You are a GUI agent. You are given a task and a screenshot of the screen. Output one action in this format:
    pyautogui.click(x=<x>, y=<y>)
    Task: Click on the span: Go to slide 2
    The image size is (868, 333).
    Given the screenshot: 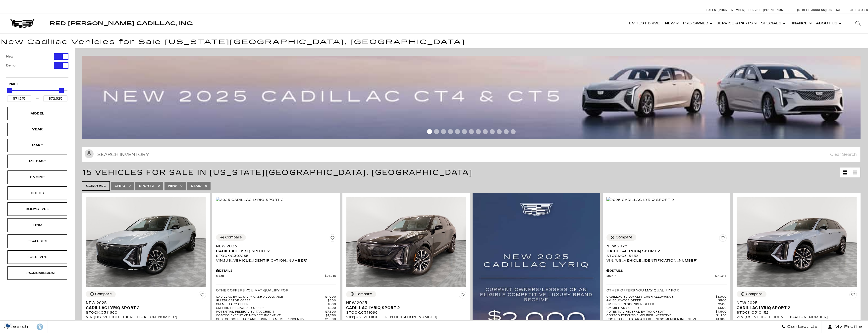 What is the action you would take?
    pyautogui.click(x=437, y=131)
    